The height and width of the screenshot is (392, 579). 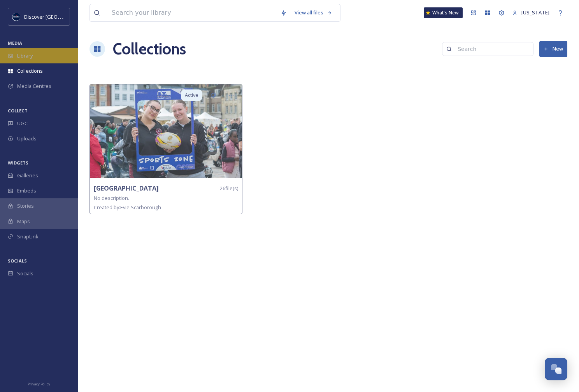 I want to click on span: UGC, so click(x=22, y=123).